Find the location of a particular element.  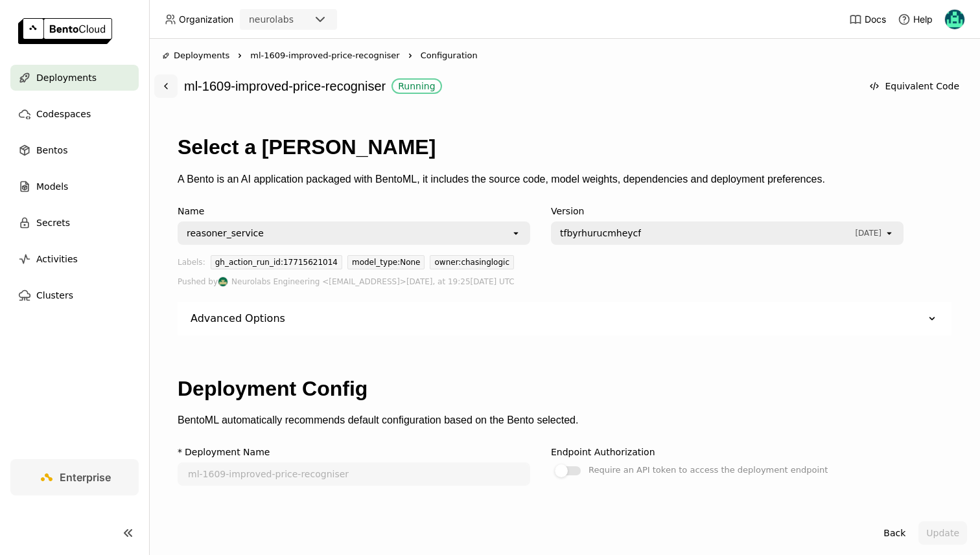

span: Models is located at coordinates (52, 187).